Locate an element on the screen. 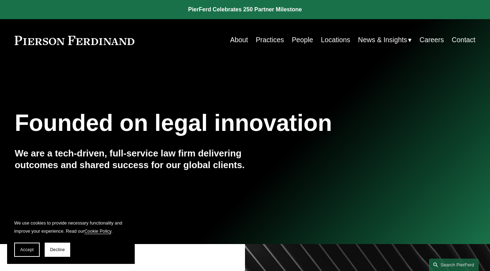  a: Cookie Policy is located at coordinates (98, 231).